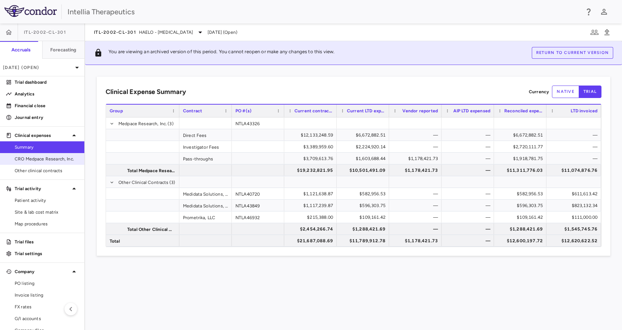  Describe the element at coordinates (63, 50) in the screenshot. I see `h6: Forecasting` at that location.